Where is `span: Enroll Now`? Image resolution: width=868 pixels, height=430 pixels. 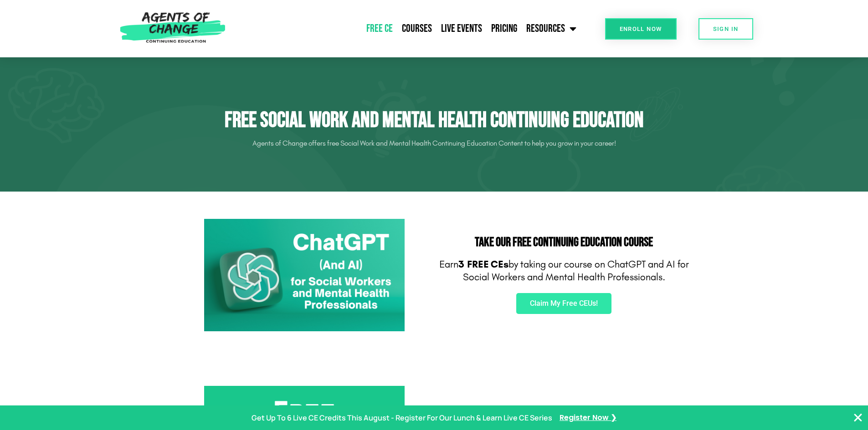 span: Enroll Now is located at coordinates (641, 28).